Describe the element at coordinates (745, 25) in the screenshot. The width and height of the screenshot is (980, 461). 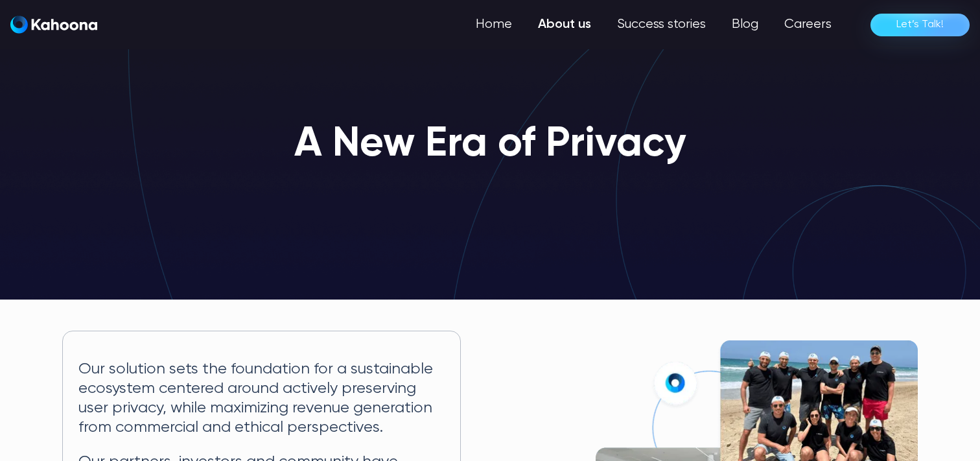
I see `a: Blog` at that location.